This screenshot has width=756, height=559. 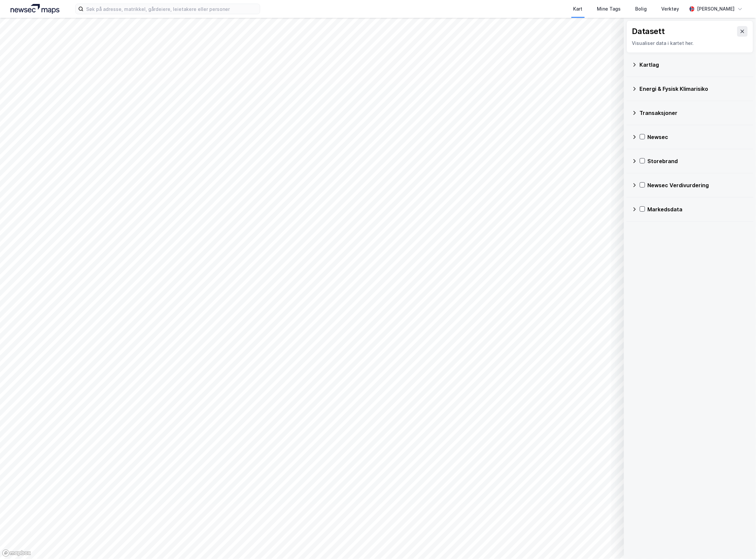 I want to click on div: Kontrollprogram for chat, so click(x=739, y=543).